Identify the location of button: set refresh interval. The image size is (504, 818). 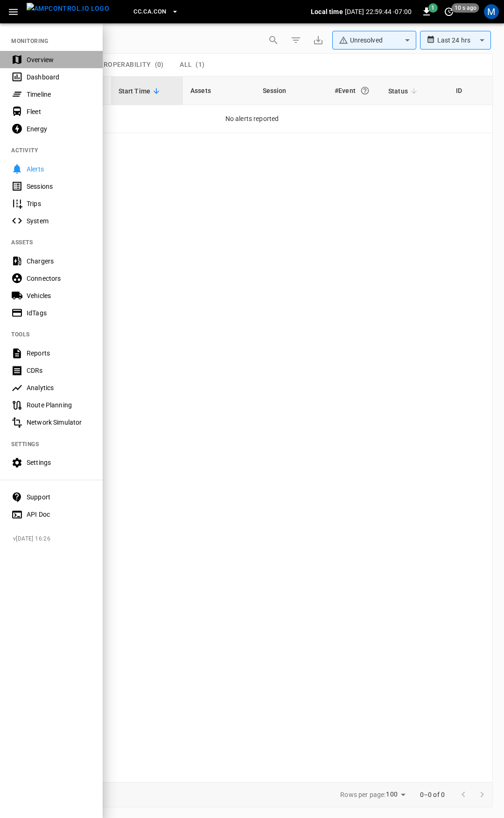
(449, 12).